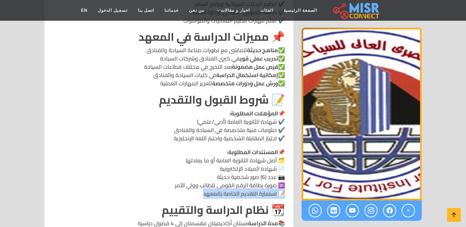  Describe the element at coordinates (212, 37) in the screenshot. I see `strong: 📌 مميزات الدراسة في المعهد` at that location.